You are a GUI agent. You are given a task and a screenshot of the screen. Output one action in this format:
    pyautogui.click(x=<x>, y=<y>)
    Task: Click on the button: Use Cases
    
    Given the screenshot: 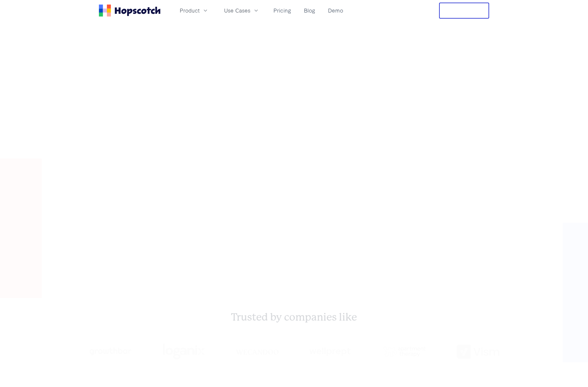 What is the action you would take?
    pyautogui.click(x=242, y=10)
    